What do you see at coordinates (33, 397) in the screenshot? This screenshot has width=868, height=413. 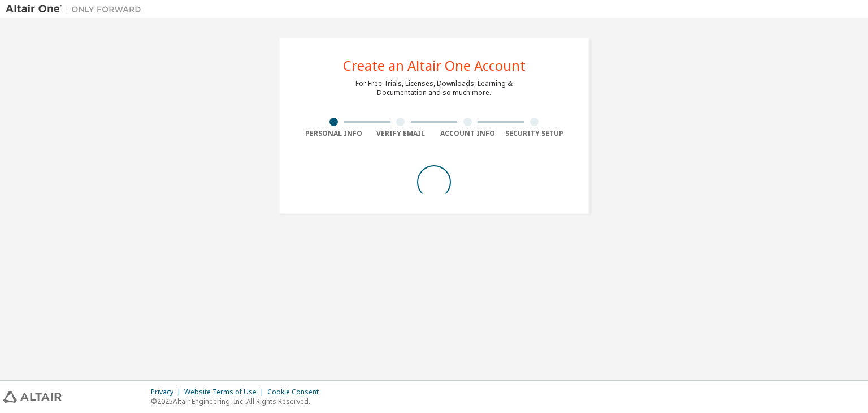 I see `img: altair_logo.svg` at bounding box center [33, 397].